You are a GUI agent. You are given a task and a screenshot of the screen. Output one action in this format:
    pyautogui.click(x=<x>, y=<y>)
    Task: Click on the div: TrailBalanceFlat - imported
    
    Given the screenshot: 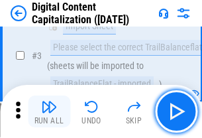 What is the action you would take?
    pyautogui.click(x=102, y=84)
    